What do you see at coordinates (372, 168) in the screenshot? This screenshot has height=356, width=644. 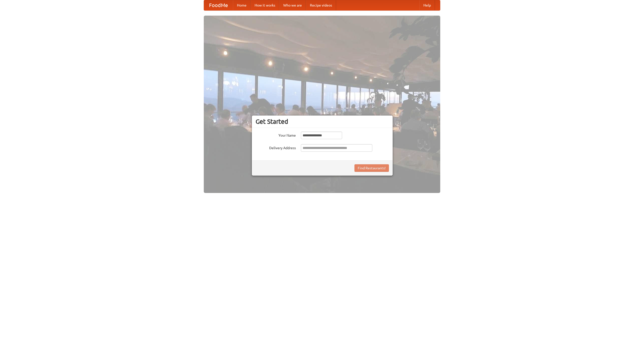 I see `button: Find Restaurants!` at bounding box center [372, 168].